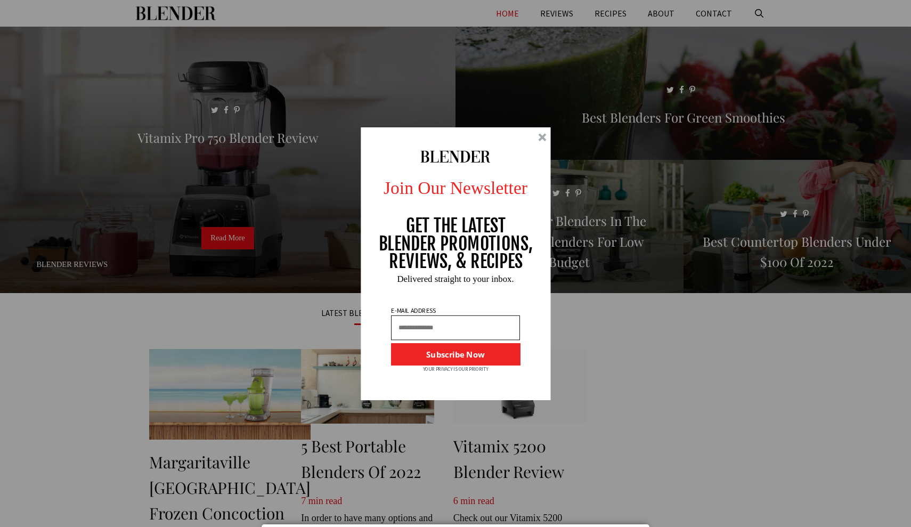  Describe the element at coordinates (456, 243) in the screenshot. I see `div: GET THE LATEST BLENDER PROMOTIONS, REVIEWS, & RECIPES` at that location.